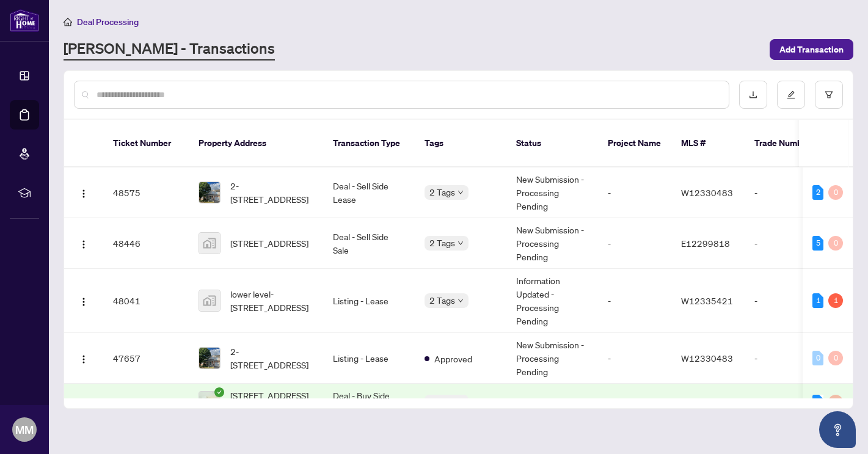 This screenshot has height=454, width=868. What do you see at coordinates (811, 50) in the screenshot?
I see `button: Add Transaction` at bounding box center [811, 50].